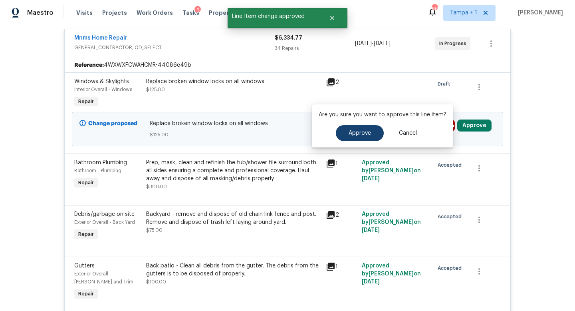 The image size is (575, 311). I want to click on span: Maestro, so click(40, 13).